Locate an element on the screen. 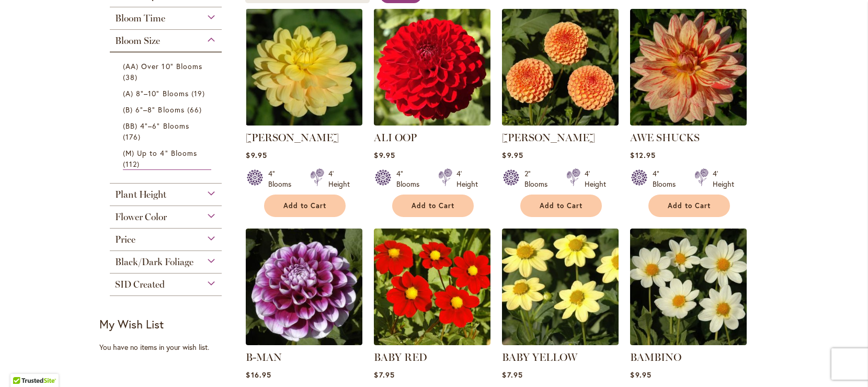 The height and width of the screenshot is (387, 868). span: $16.95 is located at coordinates (259, 374).